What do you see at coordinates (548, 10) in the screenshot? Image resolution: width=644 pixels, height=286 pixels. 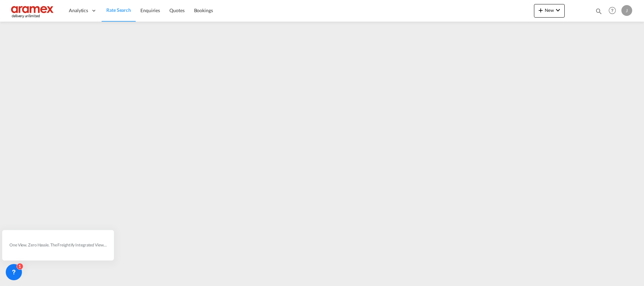 I see `span: New` at bounding box center [548, 10].